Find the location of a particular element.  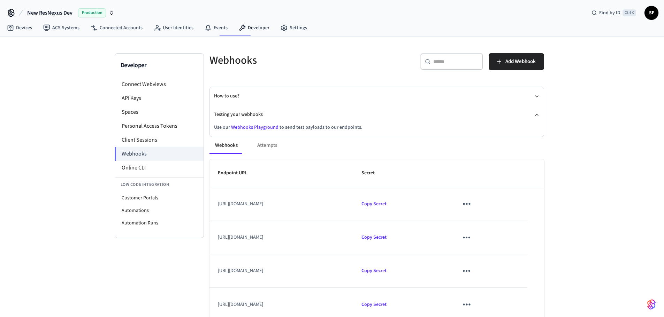

span: Endpoint URL is located at coordinates (237, 173).